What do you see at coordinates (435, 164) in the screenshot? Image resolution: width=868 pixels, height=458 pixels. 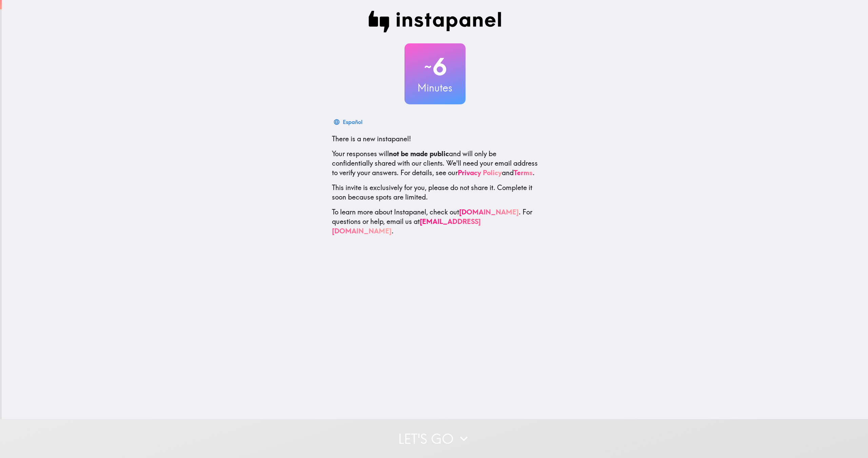 I see `p: Your responses will and will only be confidentially shared with our clients. We'll need your emai...` at bounding box center [435, 164].